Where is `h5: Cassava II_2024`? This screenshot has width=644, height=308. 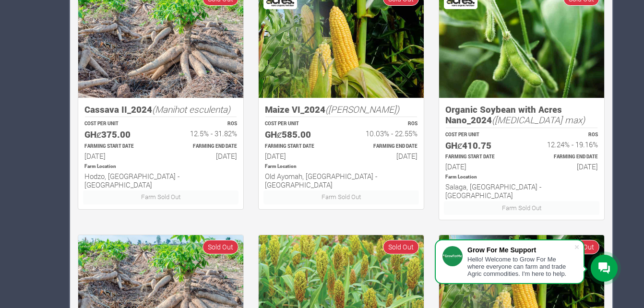
h5: Cassava II_2024 is located at coordinates (161, 109).